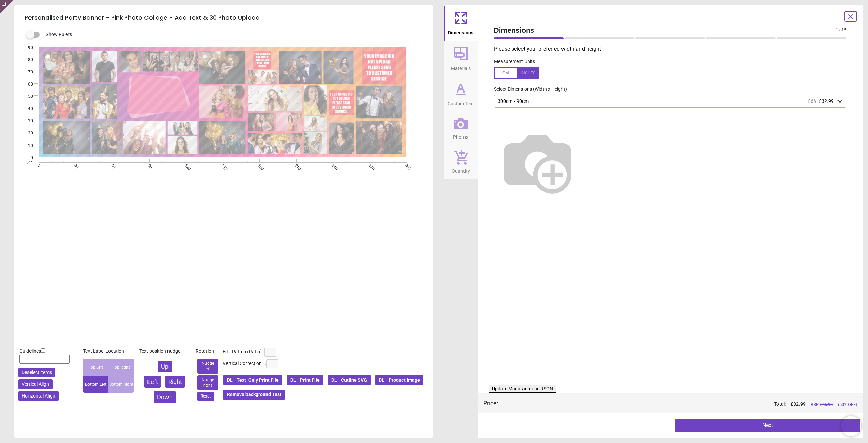 This screenshot has height=443, width=868. What do you see at coordinates (253, 380) in the screenshot?
I see `button: DL - Text-Only Print File` at bounding box center [253, 380].